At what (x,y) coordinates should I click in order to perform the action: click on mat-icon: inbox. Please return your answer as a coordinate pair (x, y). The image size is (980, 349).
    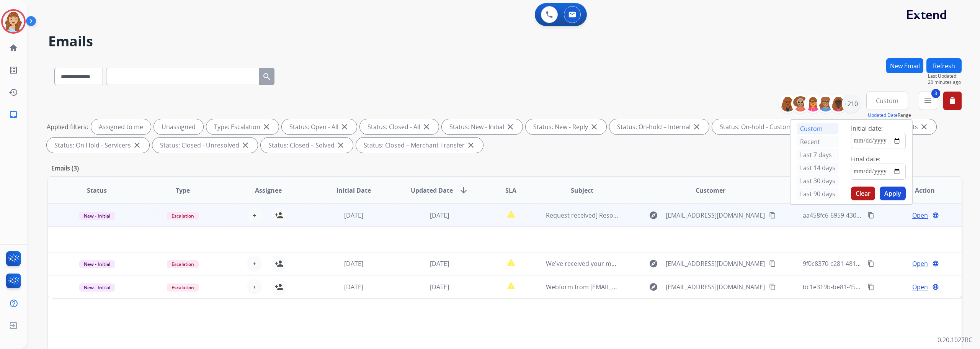
    Looking at the image, I should click on (13, 114).